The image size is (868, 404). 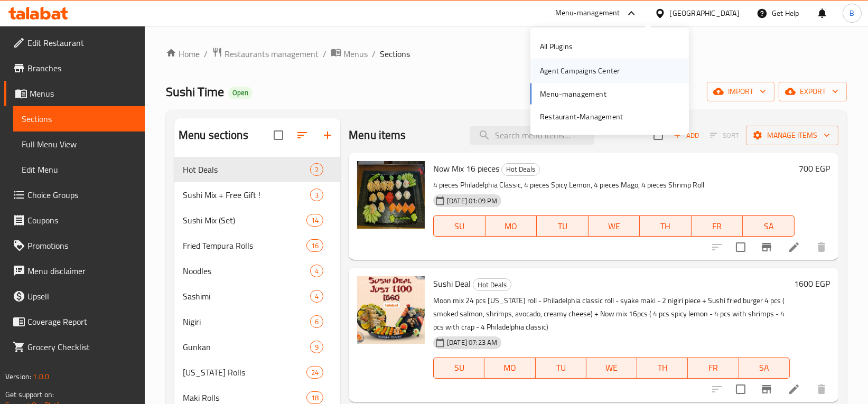 I want to click on div: Nigiri6, so click(x=258, y=321).